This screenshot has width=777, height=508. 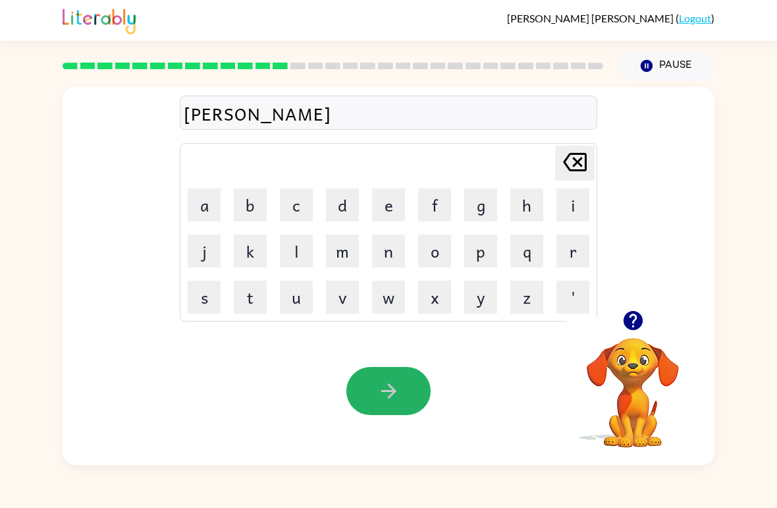 I want to click on button: Pause, so click(x=666, y=66).